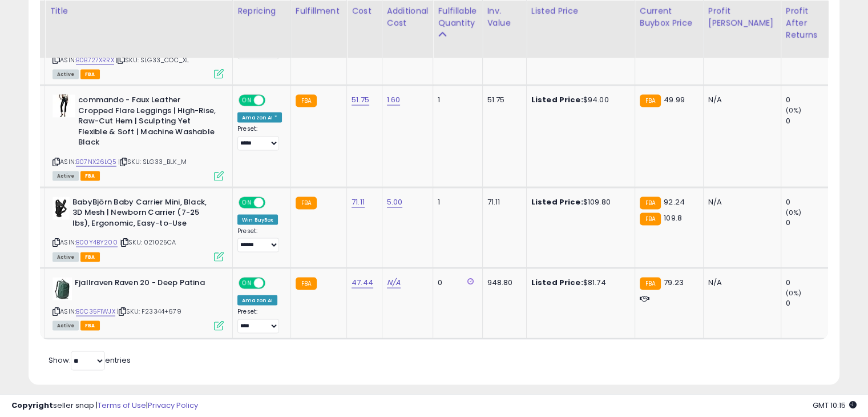 The image size is (868, 417). Describe the element at coordinates (457, 18) in the screenshot. I see `div: Fulfillable Quantity` at that location.